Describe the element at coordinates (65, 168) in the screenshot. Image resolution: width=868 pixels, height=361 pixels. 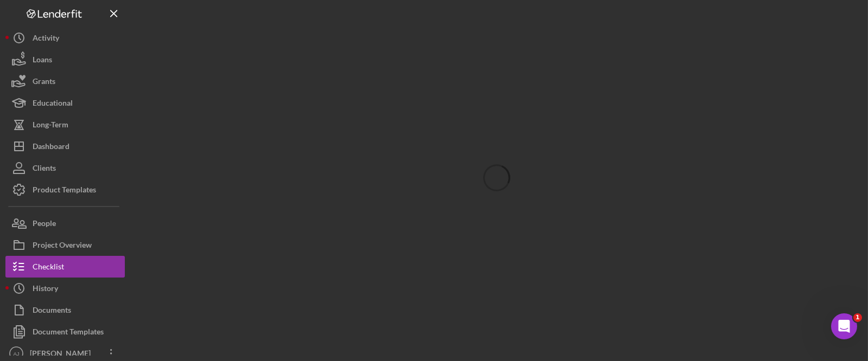
I see `a: Clients` at that location.